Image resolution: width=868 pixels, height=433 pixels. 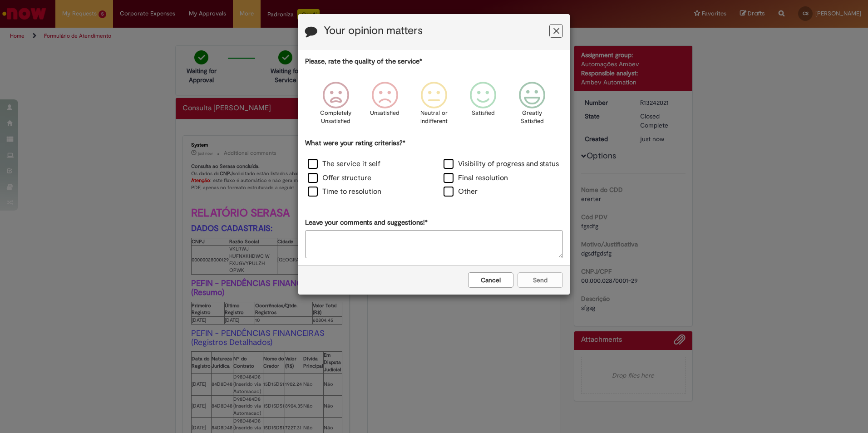 What do you see at coordinates (345, 191) in the screenshot?
I see `label: Time to resolution` at bounding box center [345, 191].